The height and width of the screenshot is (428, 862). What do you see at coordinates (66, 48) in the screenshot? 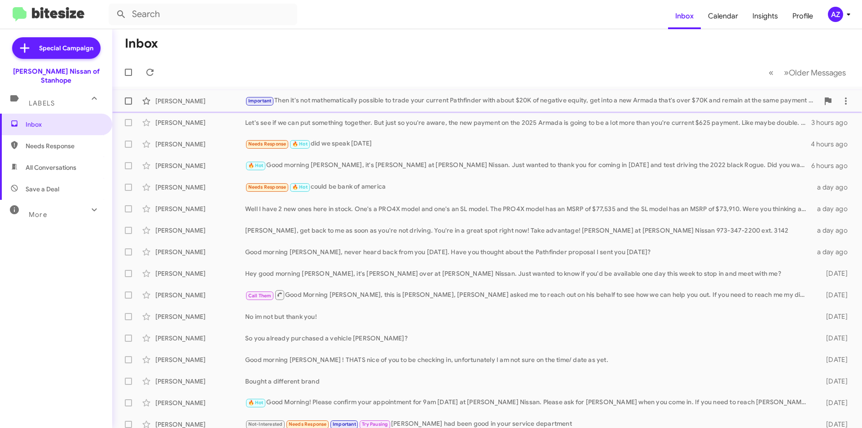
I see `span: Special Campaign` at bounding box center [66, 48].